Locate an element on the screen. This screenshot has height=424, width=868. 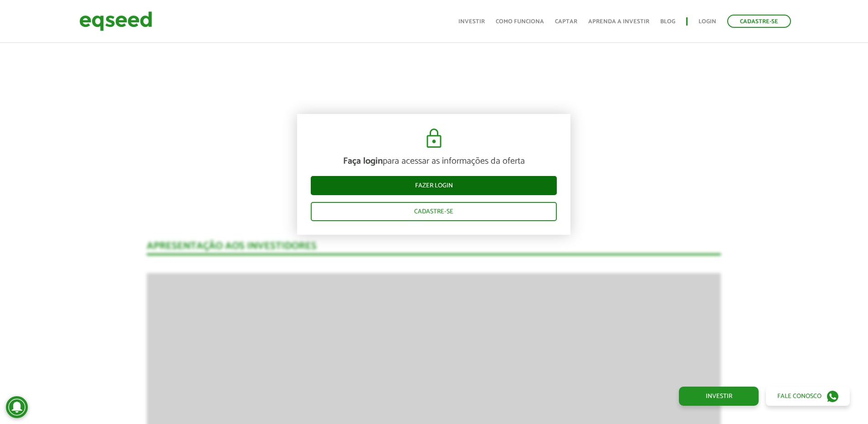
a: Fale conosco is located at coordinates (808, 397).